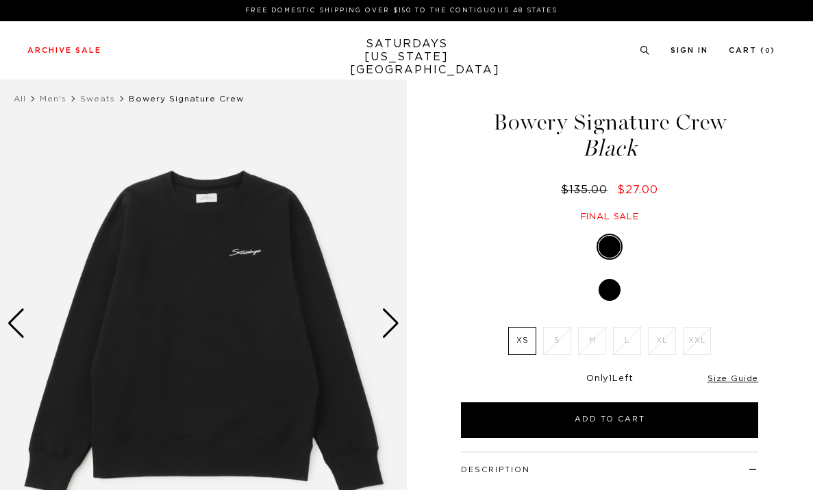 This screenshot has height=490, width=813. What do you see at coordinates (768, 51) in the screenshot?
I see `small: 0` at bounding box center [768, 51].